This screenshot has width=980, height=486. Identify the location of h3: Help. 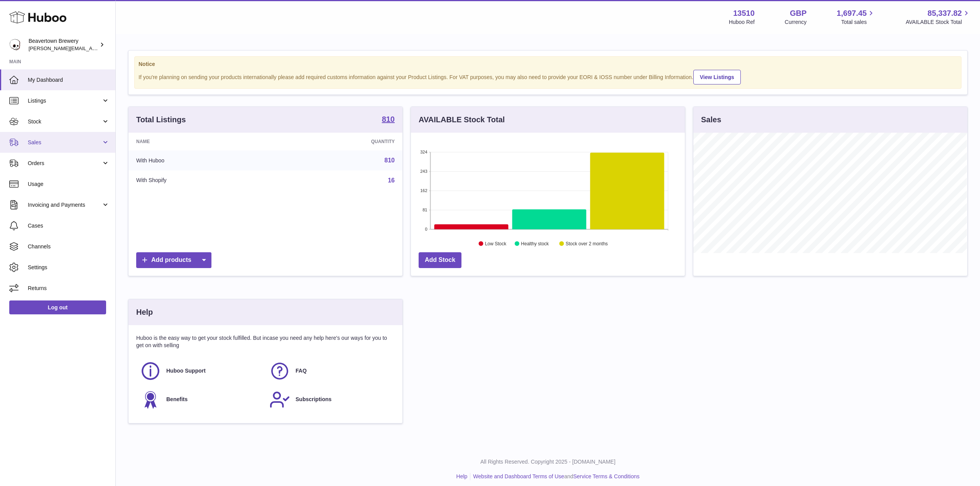
(144, 312).